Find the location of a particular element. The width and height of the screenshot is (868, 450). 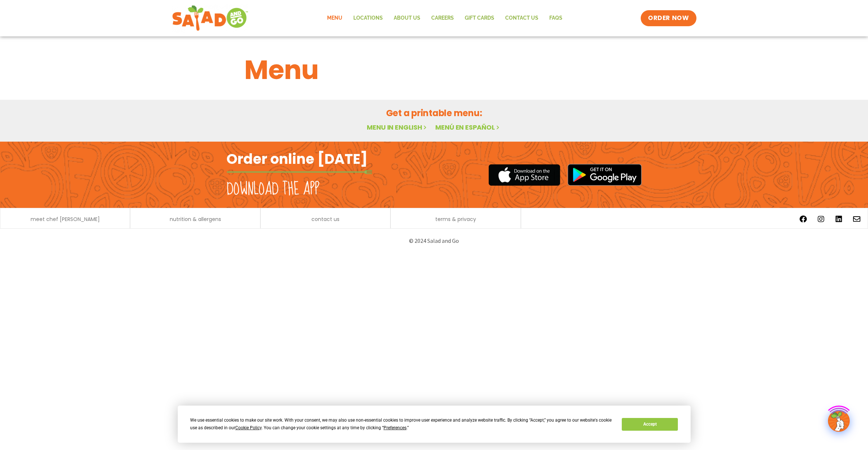

span: ORDER NOW is located at coordinates (669, 19).